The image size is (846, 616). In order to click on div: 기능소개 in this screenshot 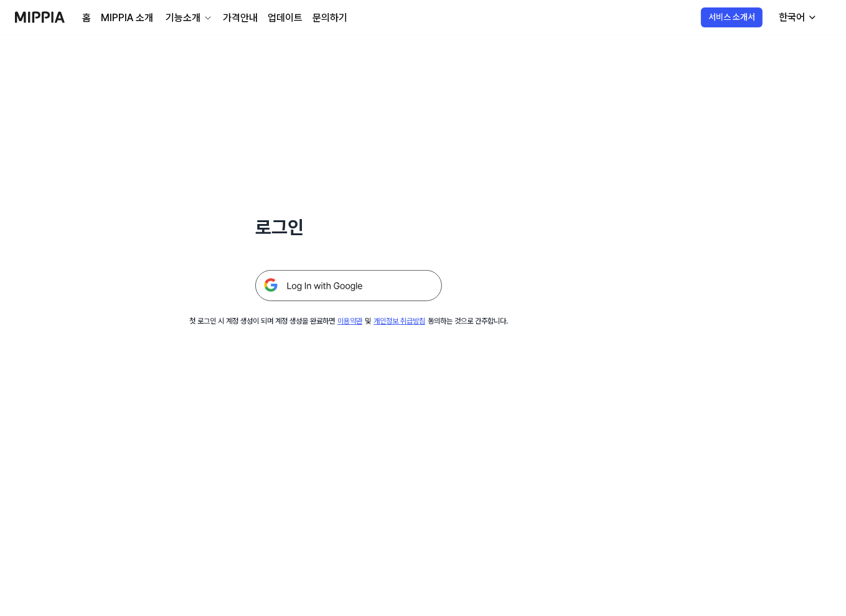, I will do `click(183, 18)`.